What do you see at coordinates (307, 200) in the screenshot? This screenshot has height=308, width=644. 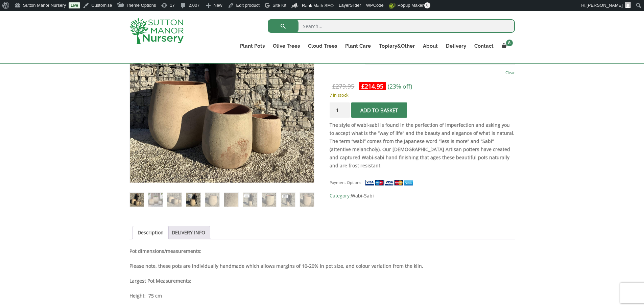 I see `img: The Can Tho Wabi-Sabi Sable Plant Pots - Image 10` at bounding box center [307, 200].